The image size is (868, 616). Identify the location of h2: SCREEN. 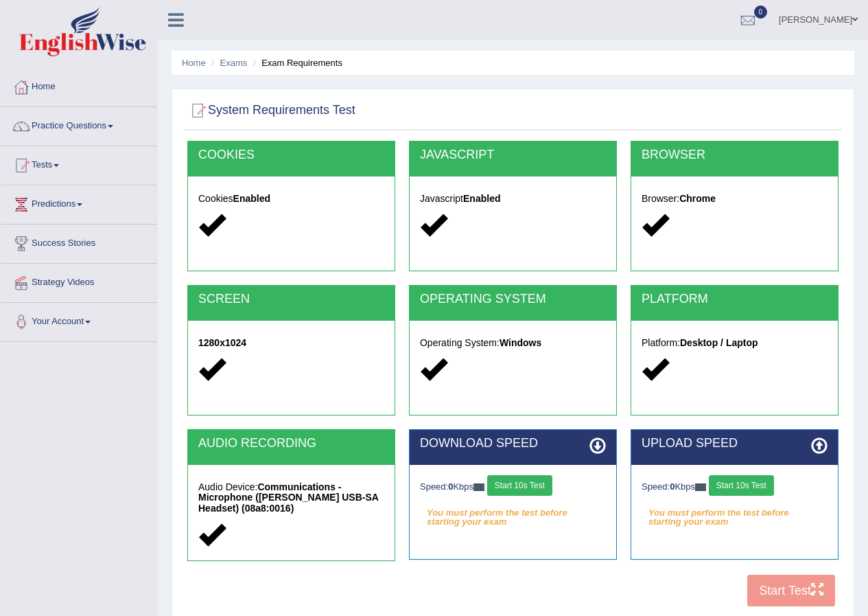
(291, 299).